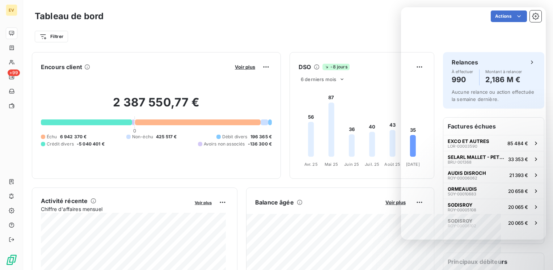 The width and height of the screenshot is (553, 270). I want to click on h6: Balance âgée, so click(274, 202).